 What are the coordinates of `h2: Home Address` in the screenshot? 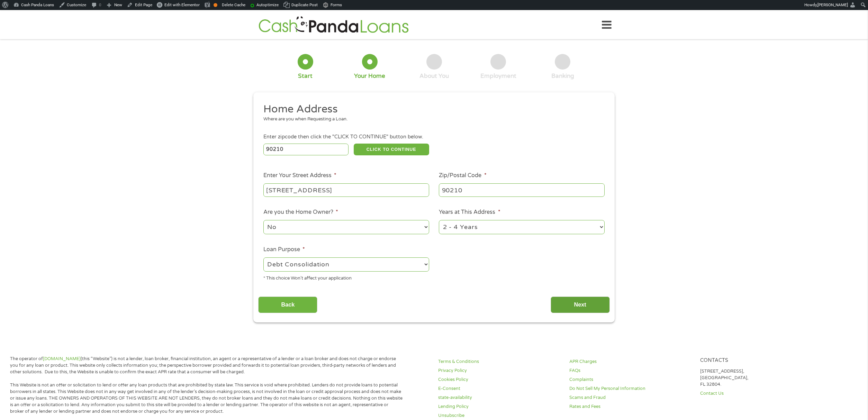 It's located at (431, 109).